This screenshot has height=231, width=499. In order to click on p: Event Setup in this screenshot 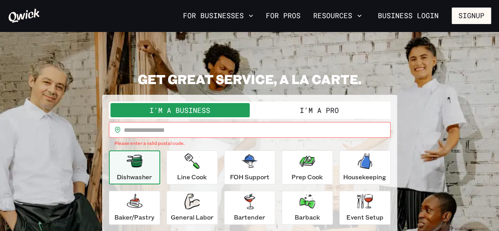, I will do `click(365, 217)`.